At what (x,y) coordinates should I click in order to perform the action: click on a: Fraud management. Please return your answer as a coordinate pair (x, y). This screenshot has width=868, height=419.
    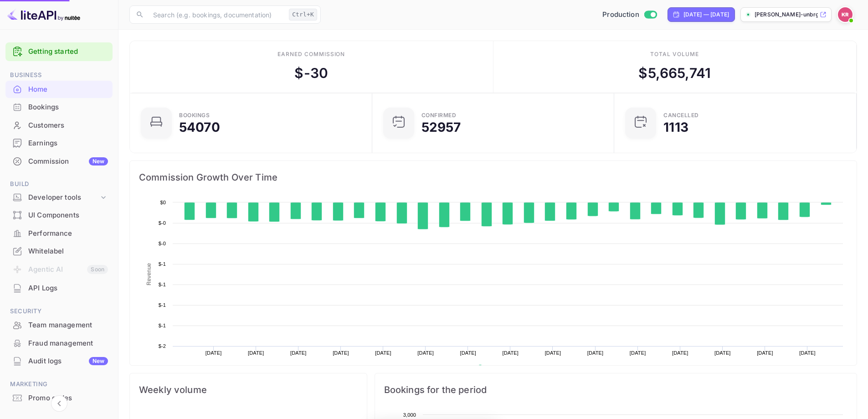
    Looking at the image, I should click on (59, 343).